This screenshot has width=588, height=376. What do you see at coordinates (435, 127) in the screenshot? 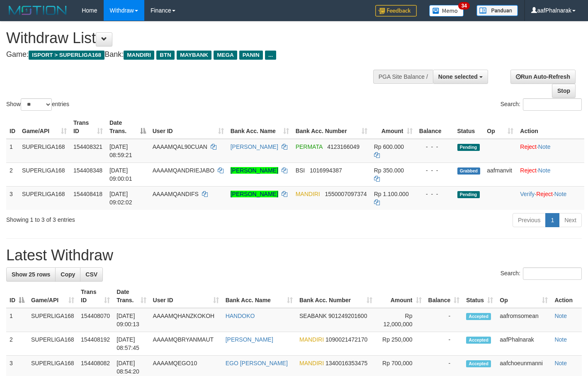
I see `th: Balance` at bounding box center [435, 127].